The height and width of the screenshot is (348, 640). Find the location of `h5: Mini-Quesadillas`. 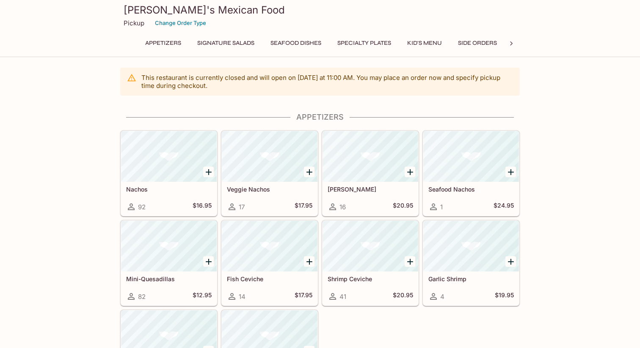

h5: Mini-Quesadillas is located at coordinates (169, 279).